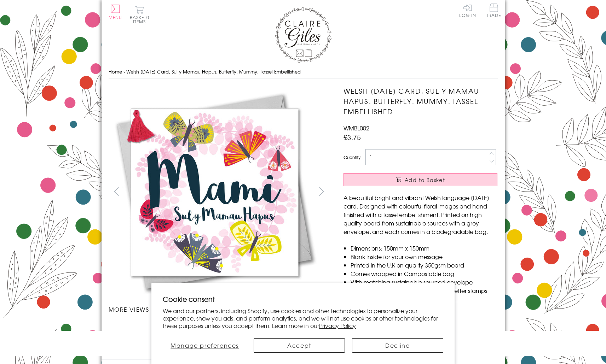 The width and height of the screenshot is (606, 364). Describe the element at coordinates (424, 265) in the screenshot. I see `li: Printed in the U.K on quality 350gsm board` at that location.